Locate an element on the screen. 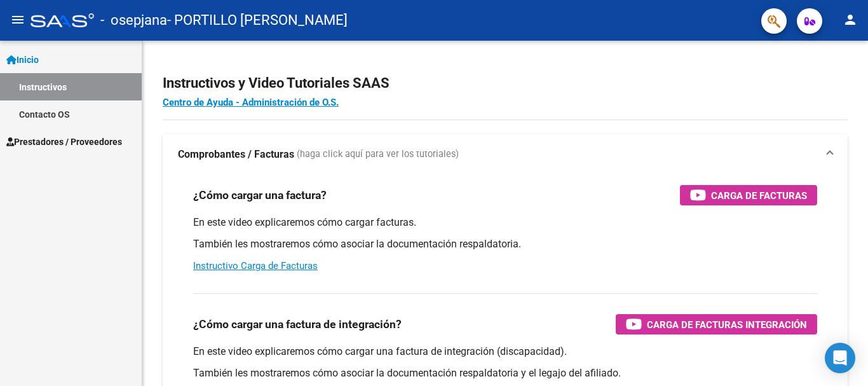  span: Inicio is located at coordinates (22, 60).